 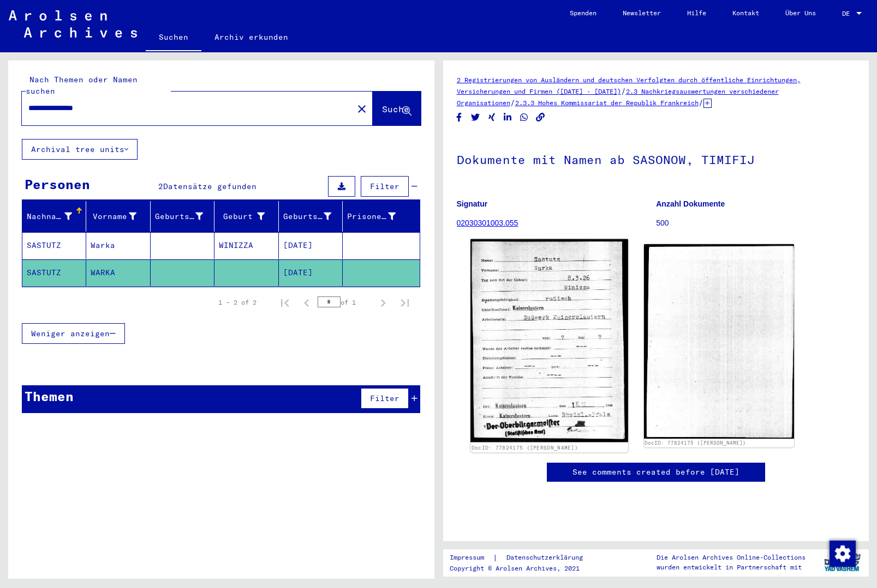 I want to click on img: 001.jpg, so click(x=549, y=341).